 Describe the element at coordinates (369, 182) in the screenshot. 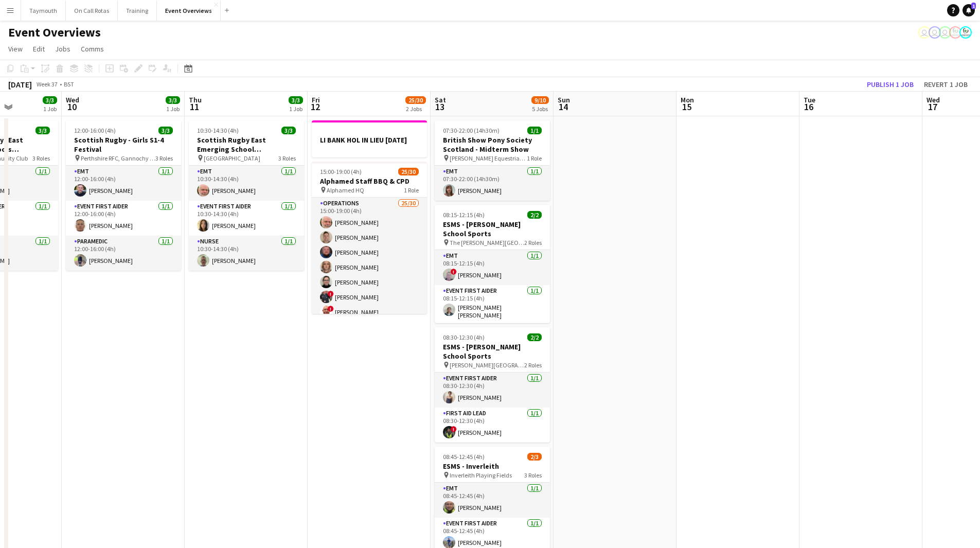

I see `h3: Alphamed Staff BBQ & CPD` at that location.